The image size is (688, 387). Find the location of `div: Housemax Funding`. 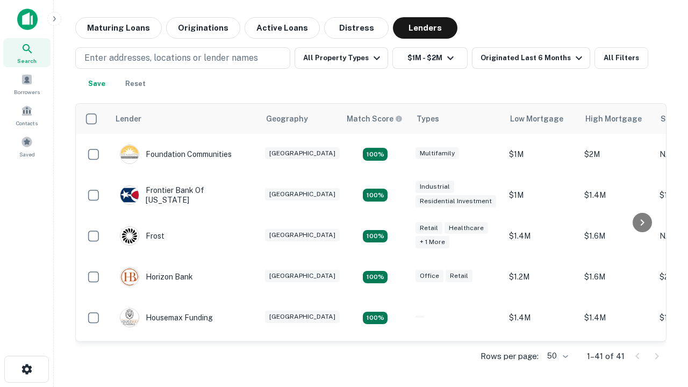

div: Housemax Funding is located at coordinates (166, 318).